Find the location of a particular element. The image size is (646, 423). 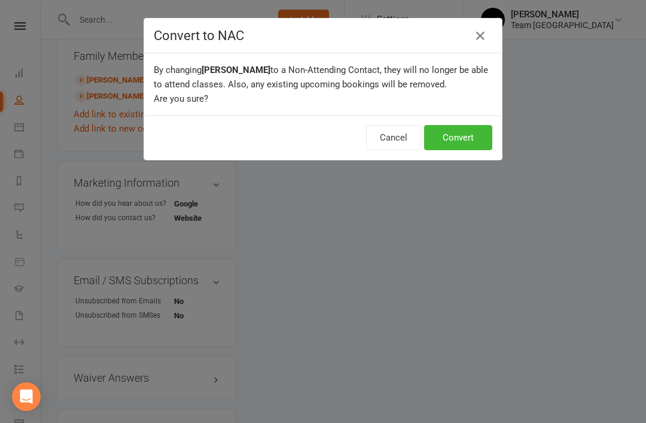

button: Convert is located at coordinates (459, 138).